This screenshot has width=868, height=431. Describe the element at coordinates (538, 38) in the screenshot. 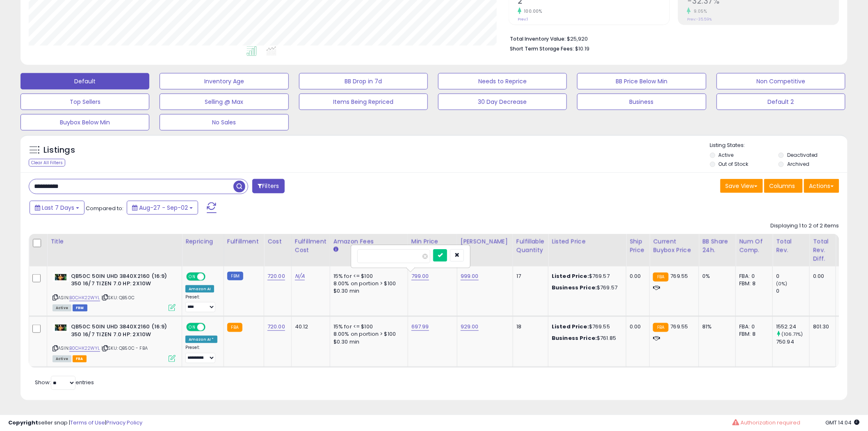

I see `b: Total Inventory Value:` at that location.